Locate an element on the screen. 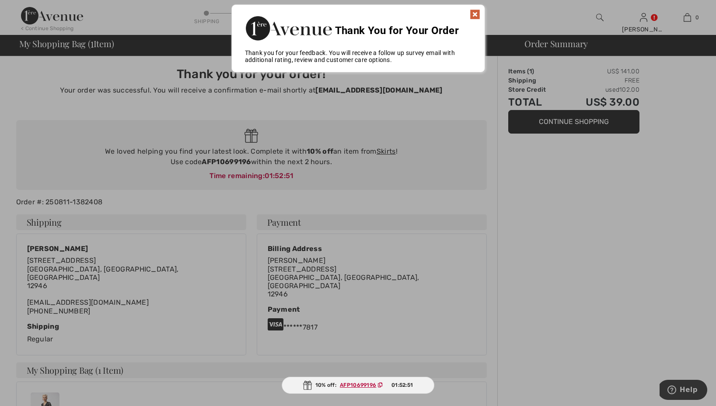 This screenshot has width=716, height=406. div: 10% off: is located at coordinates (358, 386).